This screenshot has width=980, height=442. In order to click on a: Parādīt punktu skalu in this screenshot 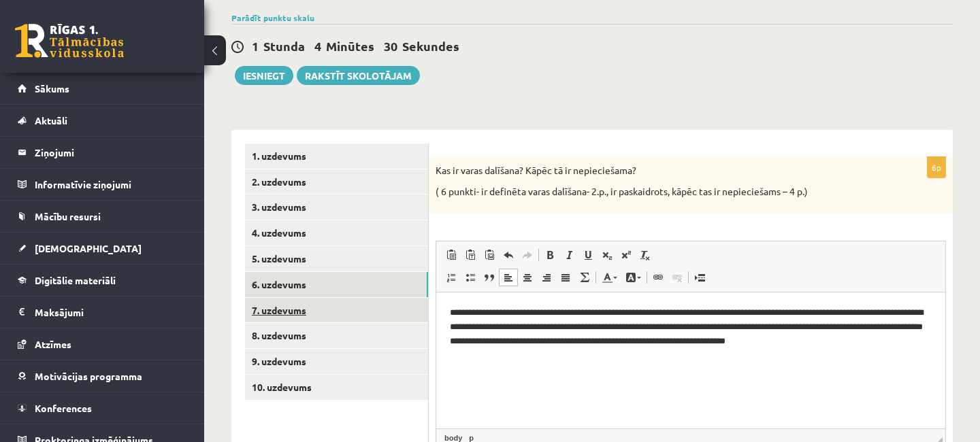, I will do `click(273, 18)`.